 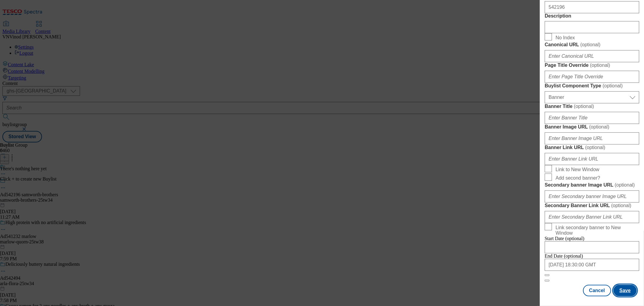 I want to click on span: Link to New Window, so click(x=577, y=169).